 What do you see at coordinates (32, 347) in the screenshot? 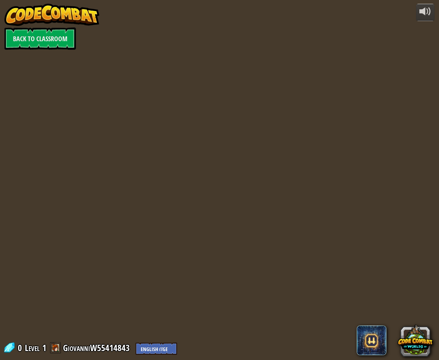
I see `span: Level` at bounding box center [32, 347].